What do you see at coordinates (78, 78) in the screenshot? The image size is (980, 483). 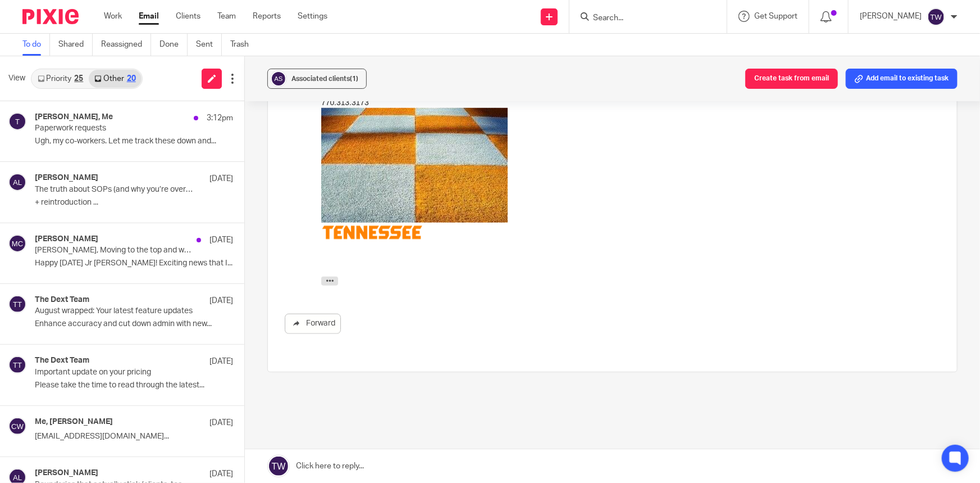 I see `div: 25` at bounding box center [78, 78].